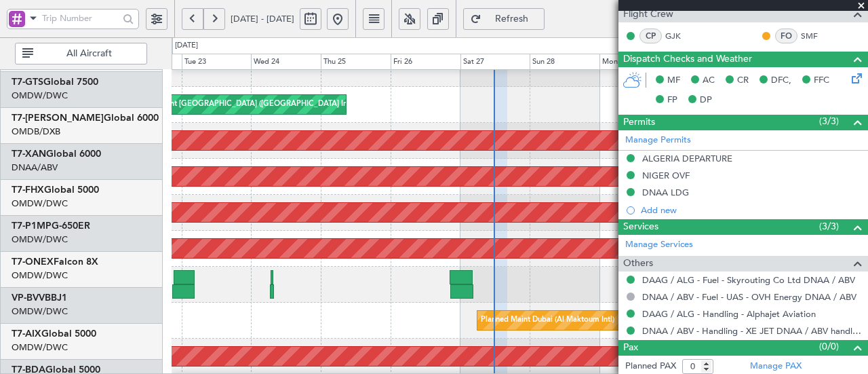 The width and height of the screenshot is (868, 374). Describe the element at coordinates (641, 227) in the screenshot. I see `span: Services` at that location.